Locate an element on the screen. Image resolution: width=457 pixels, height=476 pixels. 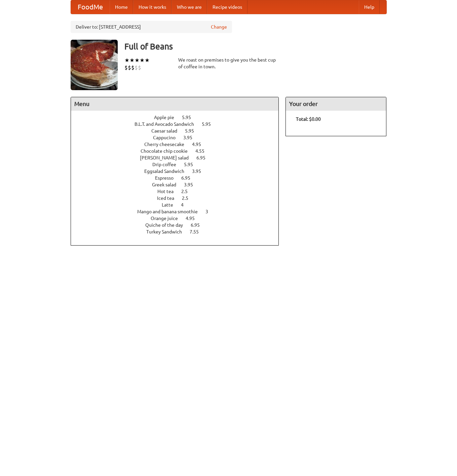
span: Cappucino is located at coordinates (167, 138).